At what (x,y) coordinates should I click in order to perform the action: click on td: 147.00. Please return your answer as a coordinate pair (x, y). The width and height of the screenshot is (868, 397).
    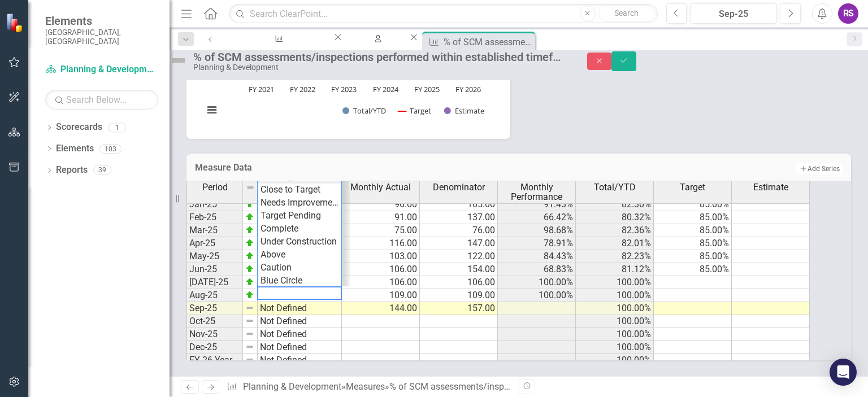
    Looking at the image, I should click on (459, 244).